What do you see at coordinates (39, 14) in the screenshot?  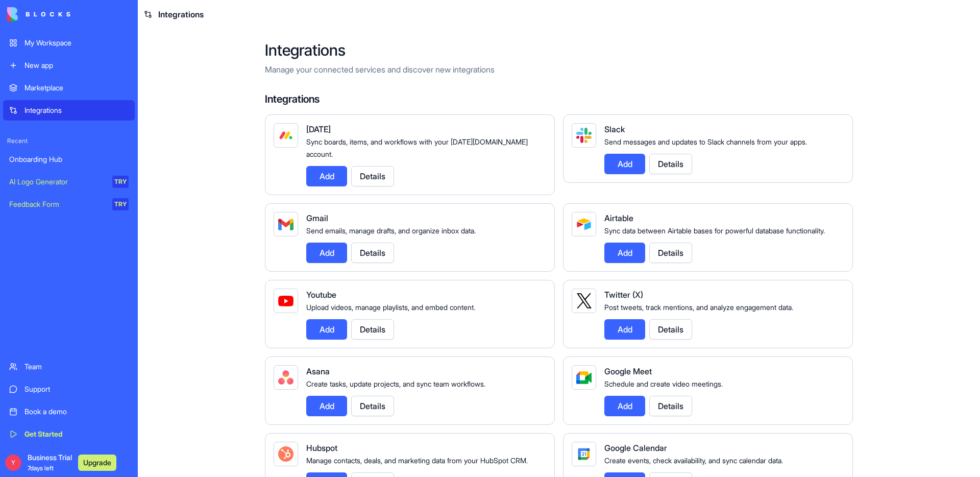 I see `img: logo` at bounding box center [39, 14].